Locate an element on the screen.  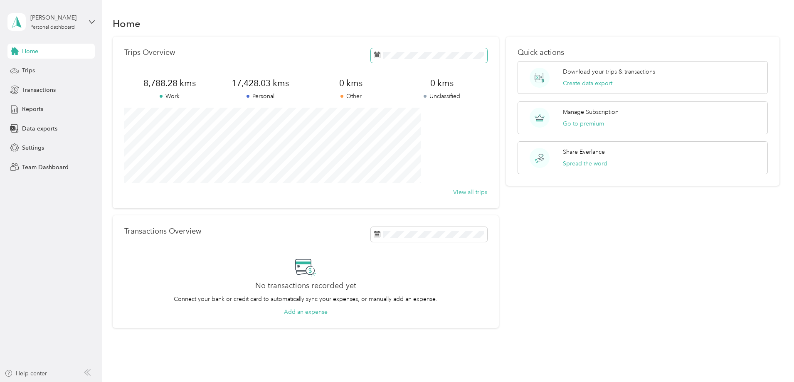
button: Create data export is located at coordinates (587, 83).